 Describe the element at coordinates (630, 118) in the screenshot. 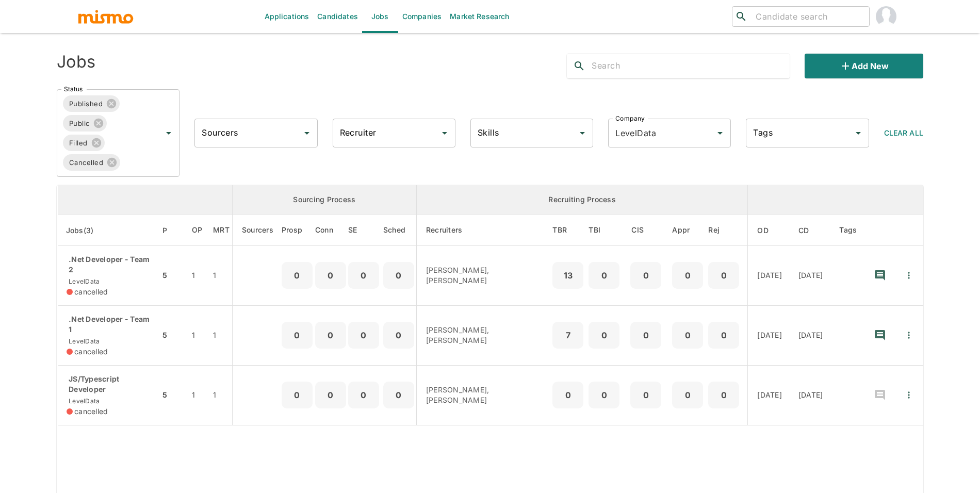

I see `label: Company` at that location.